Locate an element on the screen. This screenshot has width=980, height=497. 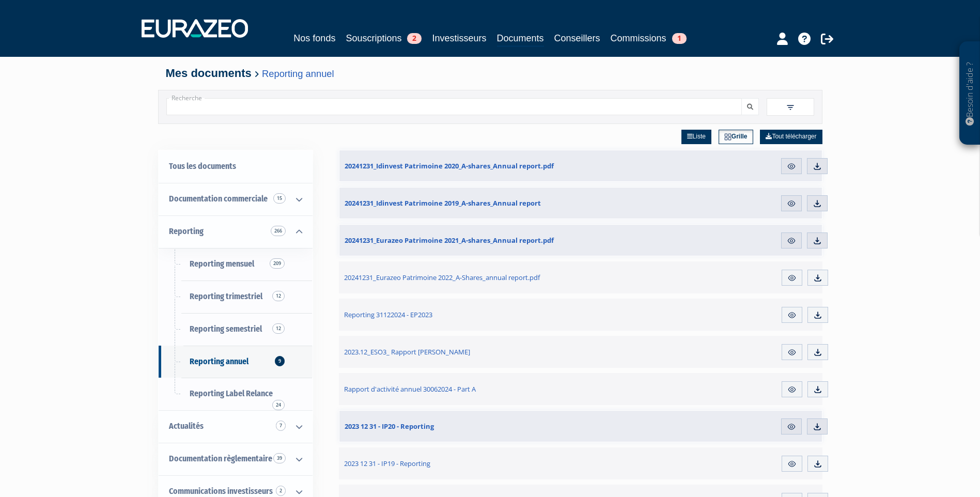
span: 39 is located at coordinates (280, 459).